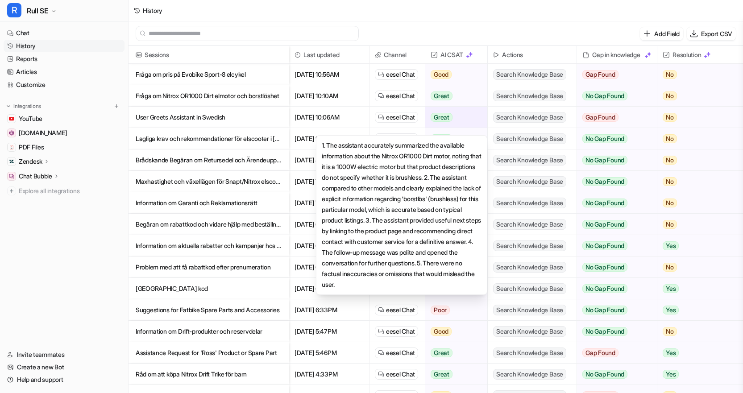 The height and width of the screenshot is (393, 743). I want to click on p: Maxhastighet och växellägen för Snapt/Nitrox elscooter, so click(209, 182).